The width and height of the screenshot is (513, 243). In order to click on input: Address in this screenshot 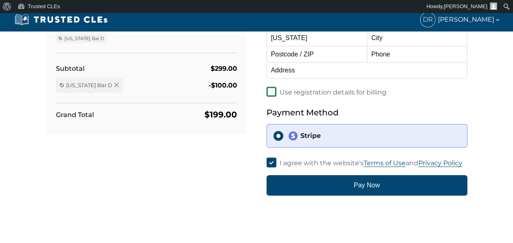, I will do `click(367, 70)`.